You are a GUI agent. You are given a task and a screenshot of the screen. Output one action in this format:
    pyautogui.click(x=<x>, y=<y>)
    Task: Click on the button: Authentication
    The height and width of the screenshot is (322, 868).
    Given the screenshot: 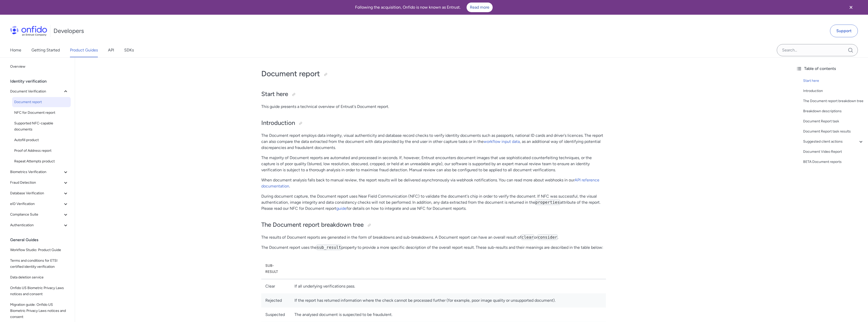 What is the action you would take?
    pyautogui.click(x=39, y=226)
    